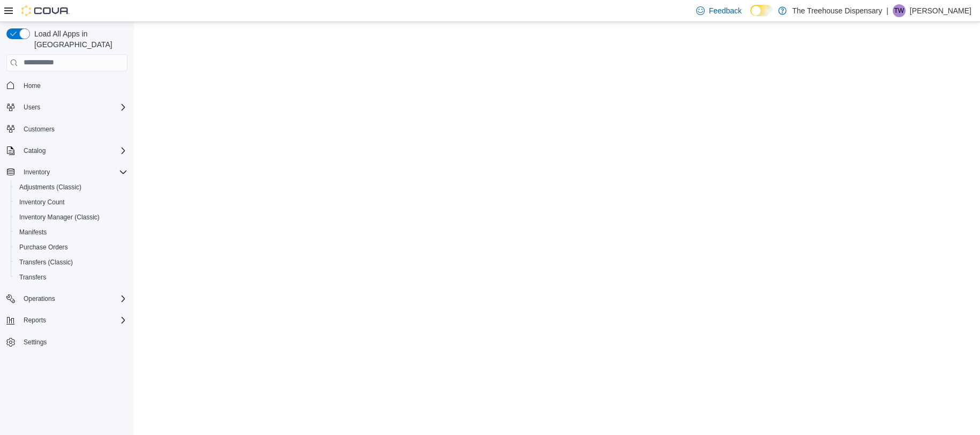  I want to click on button: Transfers, so click(71, 277).